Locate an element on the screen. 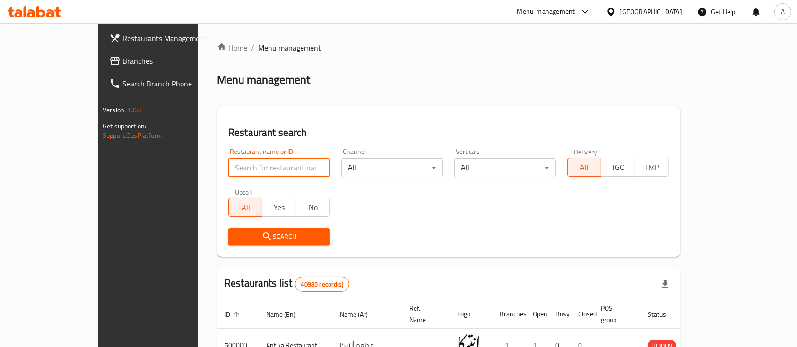  span: Get support on: is located at coordinates (124, 126).